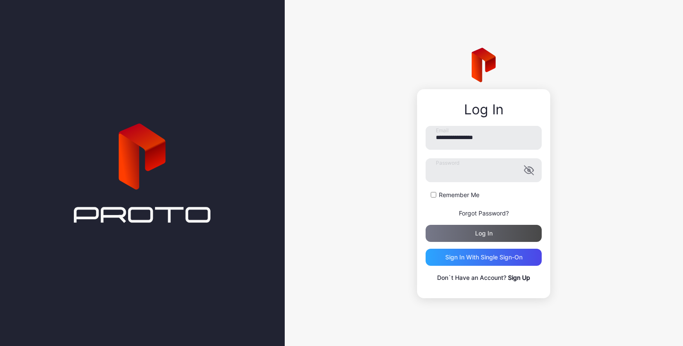  What do you see at coordinates (483, 257) in the screenshot?
I see `div: Sign in With Single Sign-On` at bounding box center [483, 257].